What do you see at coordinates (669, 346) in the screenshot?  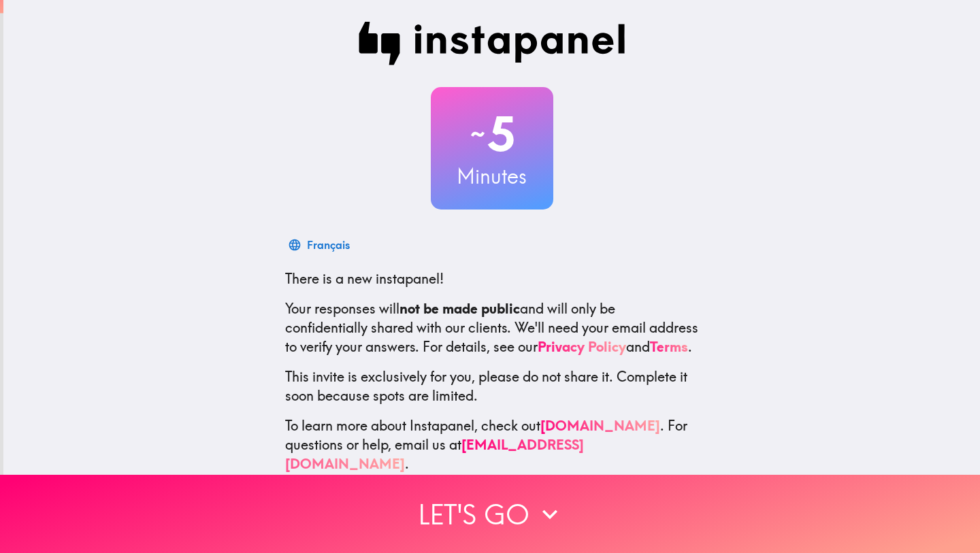 I see `a: Terms` at bounding box center [669, 346].